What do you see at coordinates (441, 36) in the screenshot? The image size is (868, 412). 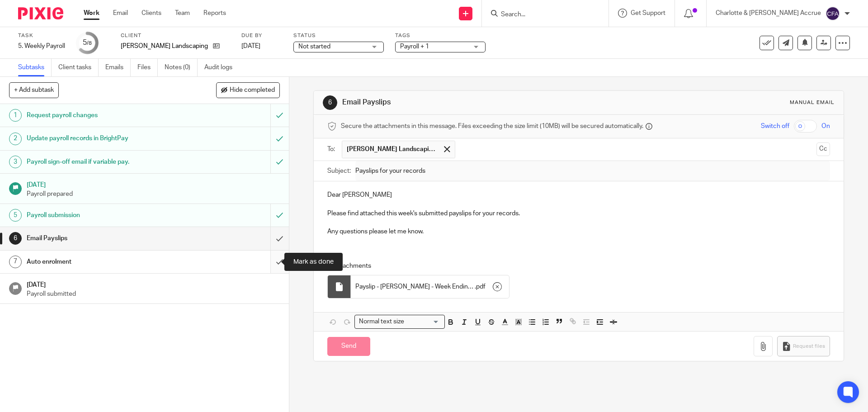 I see `label: Tags` at bounding box center [441, 36].